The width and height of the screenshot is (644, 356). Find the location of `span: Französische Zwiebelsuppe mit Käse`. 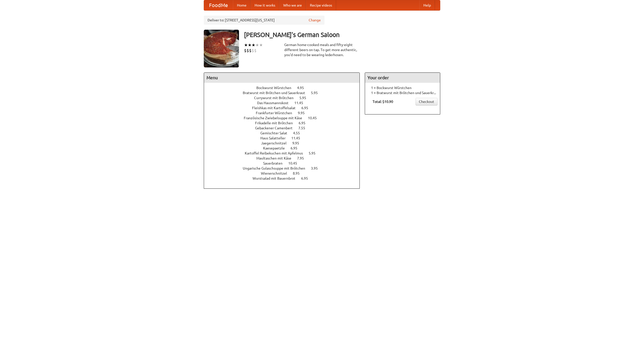

span: Französische Zwiebelsuppe mit Käse is located at coordinates (276, 118).